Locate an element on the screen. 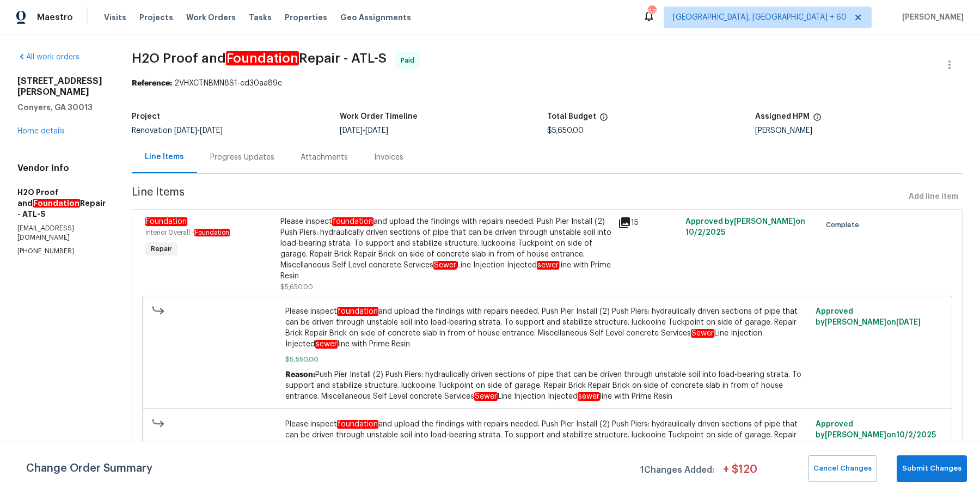  span: Work Orders is located at coordinates (210, 18).